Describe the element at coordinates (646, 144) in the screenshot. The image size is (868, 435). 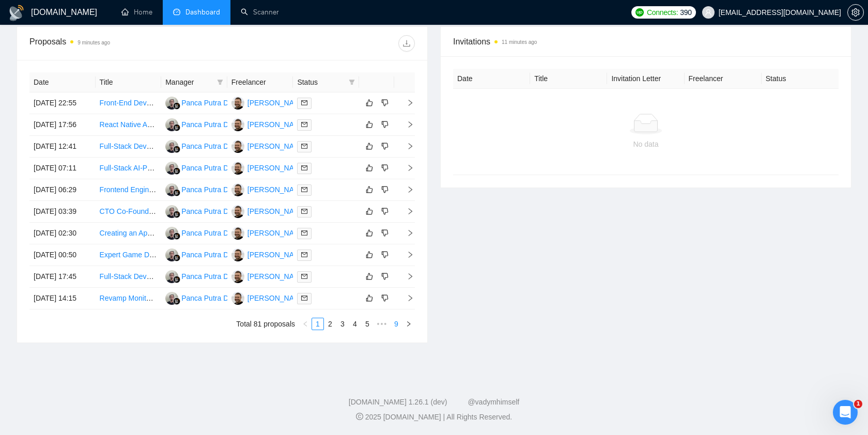
I see `div: No data` at that location.